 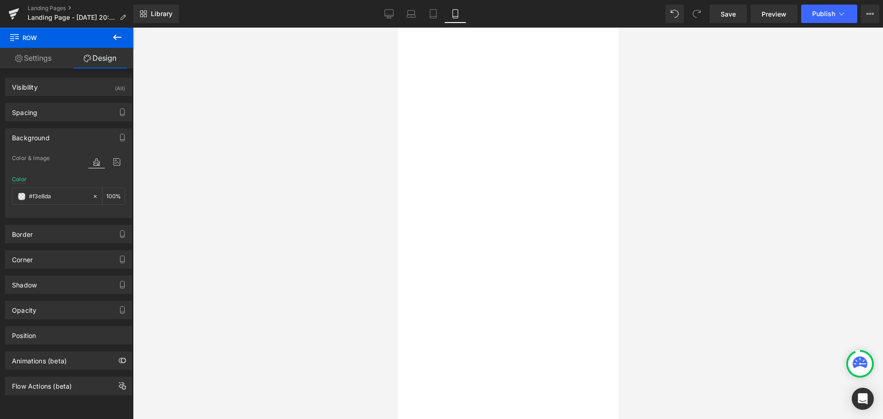 What do you see at coordinates (80, 8) in the screenshot?
I see `a: Landing Pages` at bounding box center [80, 8].